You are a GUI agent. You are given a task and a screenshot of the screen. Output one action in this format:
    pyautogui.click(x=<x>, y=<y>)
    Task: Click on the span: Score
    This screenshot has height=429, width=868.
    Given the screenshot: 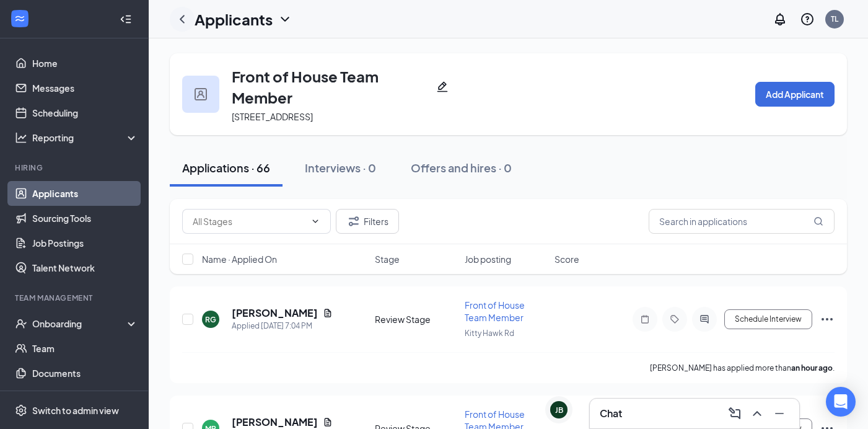 What is the action you would take?
    pyautogui.click(x=567, y=259)
    